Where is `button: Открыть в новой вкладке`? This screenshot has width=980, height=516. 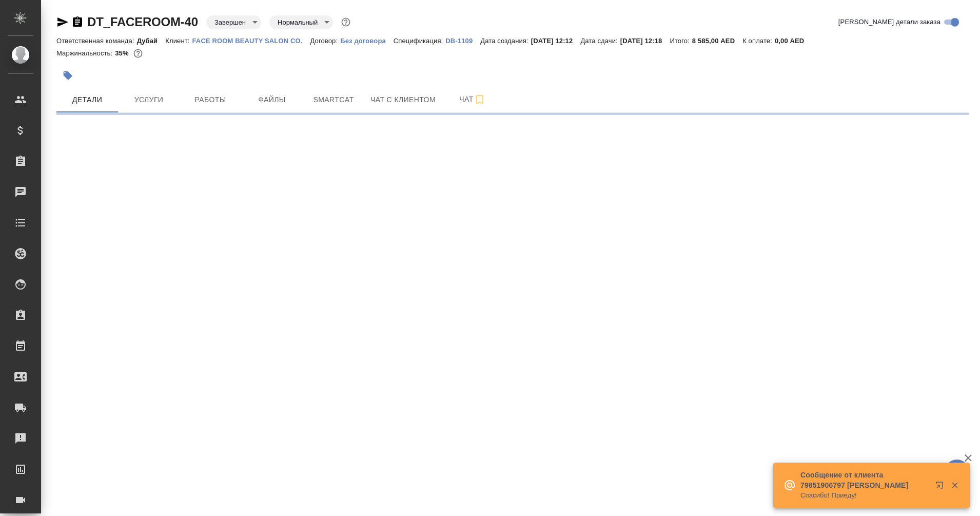 button: Открыть в новой вкладке is located at coordinates (942, 487).